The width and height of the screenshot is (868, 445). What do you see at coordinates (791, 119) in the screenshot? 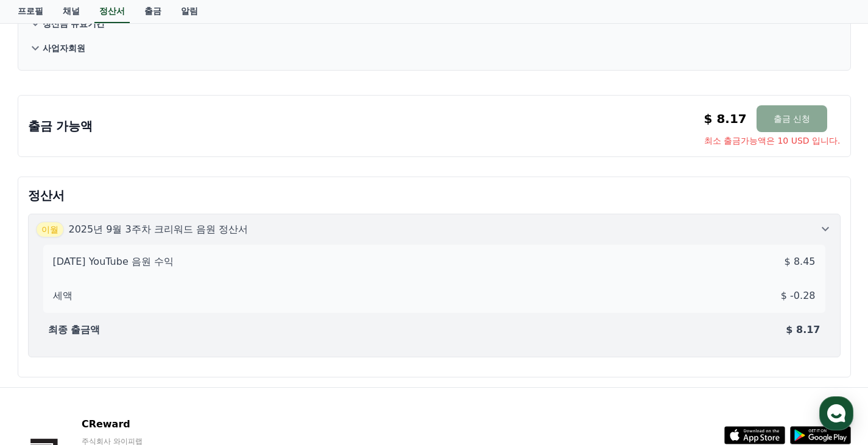
I see `button: 출금 신청` at bounding box center [791, 119].